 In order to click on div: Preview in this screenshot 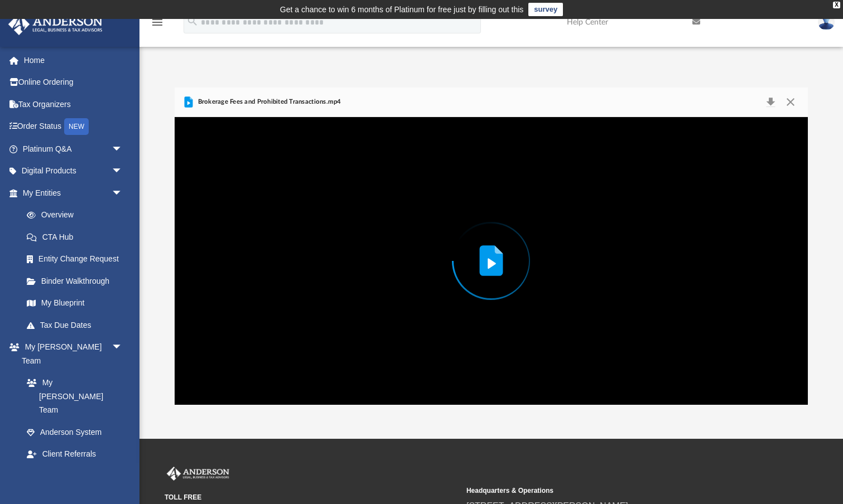, I will do `click(491, 246)`.